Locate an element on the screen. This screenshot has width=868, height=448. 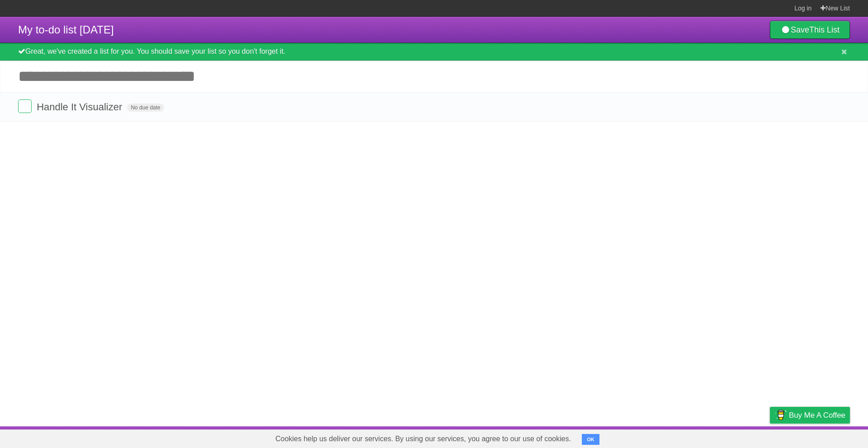
img: Buy me a coffee is located at coordinates (780, 415).